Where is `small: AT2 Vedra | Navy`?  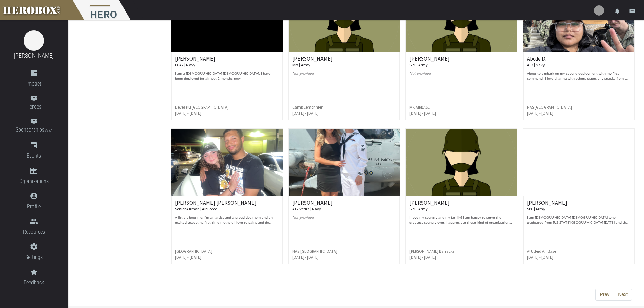
small: AT2 Vedra | Navy is located at coordinates (306, 209).